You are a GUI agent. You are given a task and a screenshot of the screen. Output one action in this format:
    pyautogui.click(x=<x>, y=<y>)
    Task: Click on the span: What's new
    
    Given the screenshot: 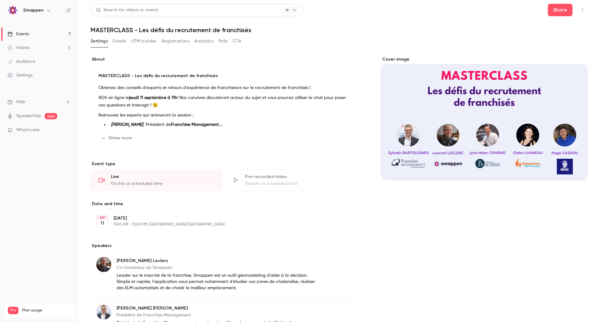 What is the action you would take?
    pyautogui.click(x=28, y=130)
    